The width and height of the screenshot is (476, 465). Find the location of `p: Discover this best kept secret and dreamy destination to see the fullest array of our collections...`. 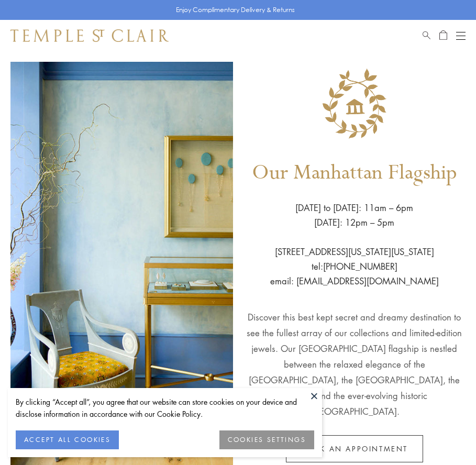

p: Discover this best kept secret and dreamy destination to see the fullest array of our collections... is located at coordinates (354, 354).